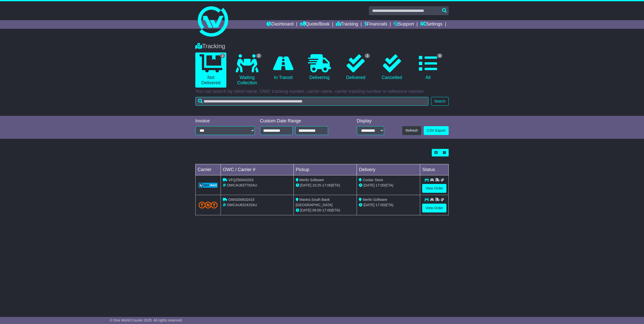 This screenshot has width=644, height=324. Describe the element at coordinates (315, 25) in the screenshot. I see `a: Quote/Book` at that location.